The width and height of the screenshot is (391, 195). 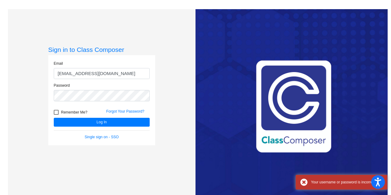 I want to click on h3: Sign in to Class Composer, so click(x=102, y=49).